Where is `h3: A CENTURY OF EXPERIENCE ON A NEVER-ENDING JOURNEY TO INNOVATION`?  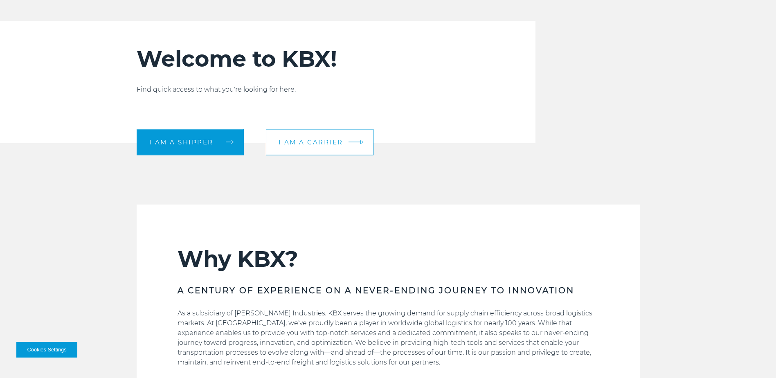 h3: A CENTURY OF EXPERIENCE ON A NEVER-ENDING JOURNEY TO INNOVATION is located at coordinates (388, 290).